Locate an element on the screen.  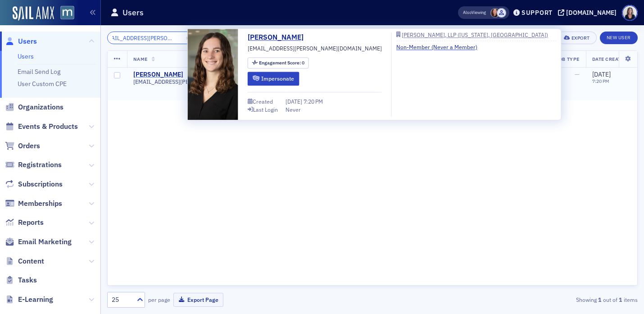
span: 7:20 PM is located at coordinates (313, 102).